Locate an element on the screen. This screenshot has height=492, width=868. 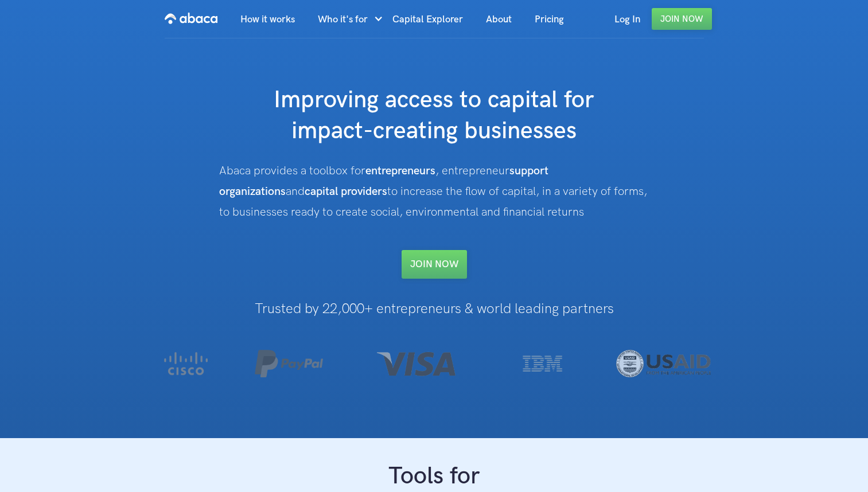
img: Abaca logo is located at coordinates (191, 18).